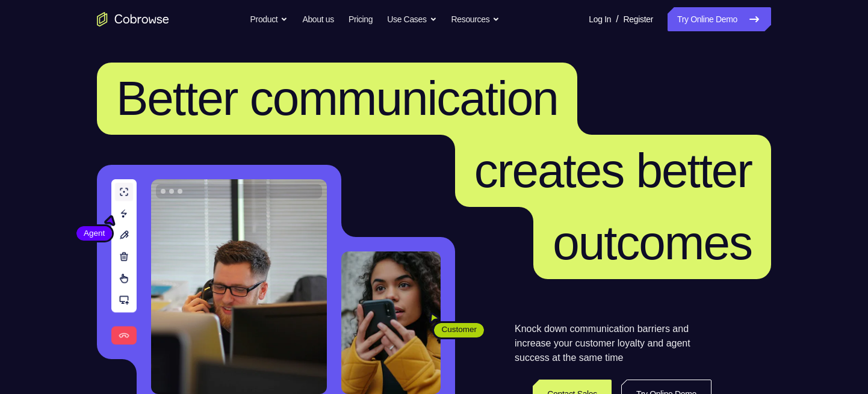 Image resolution: width=868 pixels, height=394 pixels. Describe the element at coordinates (612, 171) in the screenshot. I see `span: creates better` at that location.